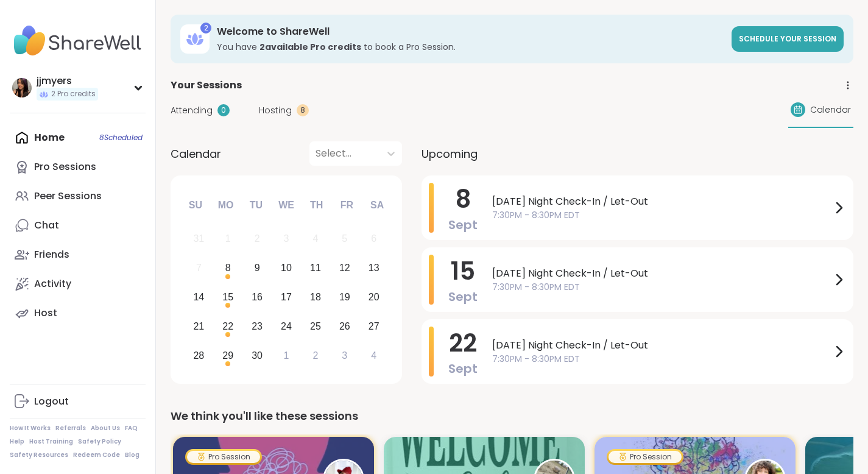 The width and height of the screenshot is (868, 474). What do you see at coordinates (105, 429) in the screenshot?
I see `a: About Us` at bounding box center [105, 429].